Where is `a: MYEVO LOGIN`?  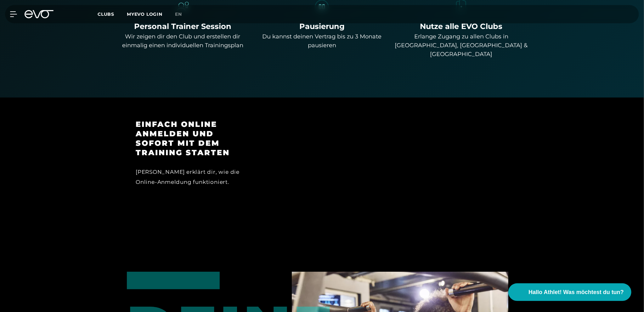
a: MYEVO LOGIN is located at coordinates (145, 14).